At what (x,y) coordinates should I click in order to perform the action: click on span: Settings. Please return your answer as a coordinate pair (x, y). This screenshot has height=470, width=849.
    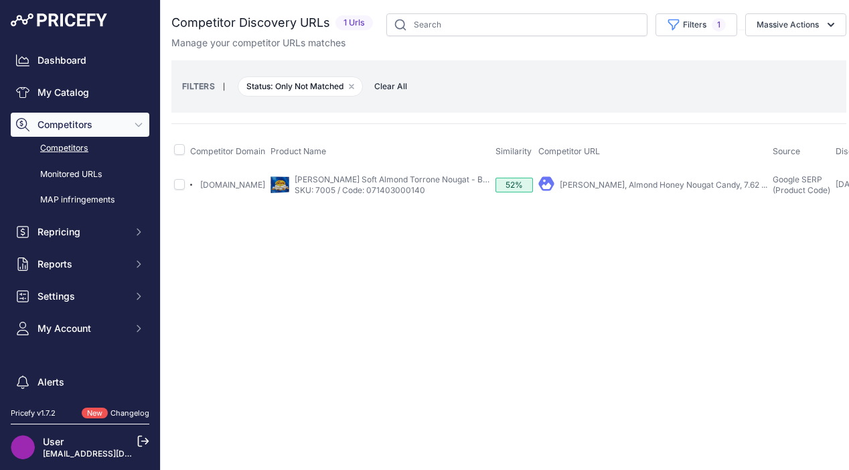
    Looking at the image, I should click on (81, 296).